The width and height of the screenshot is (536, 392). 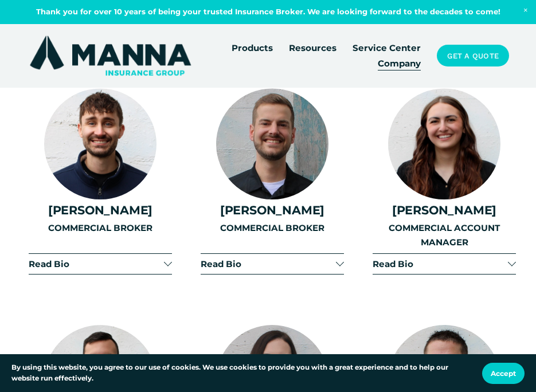 What do you see at coordinates (444, 235) in the screenshot?
I see `p: COMMERCIAL ACCOUNT MANAGER` at bounding box center [444, 235].